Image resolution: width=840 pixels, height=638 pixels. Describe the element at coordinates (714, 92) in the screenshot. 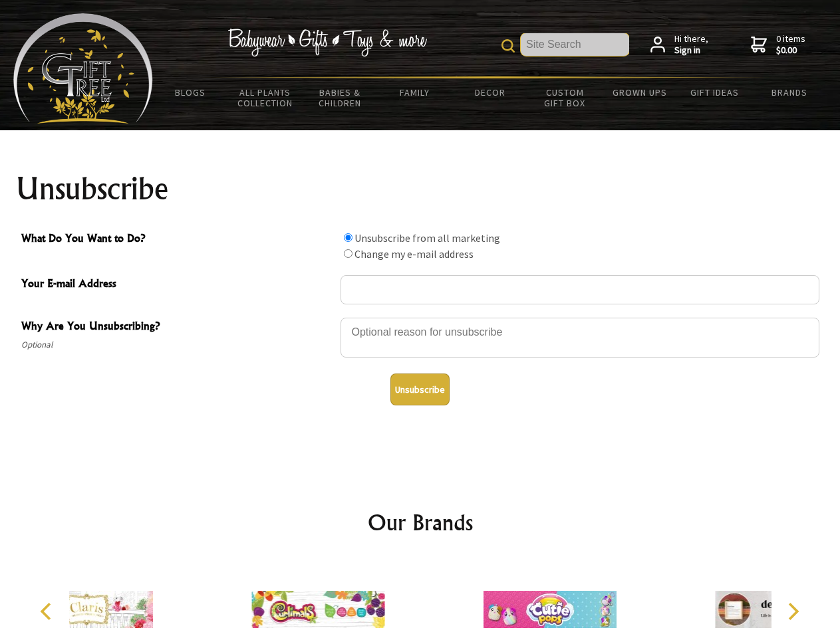

I see `a: Gift Ideas` at that location.